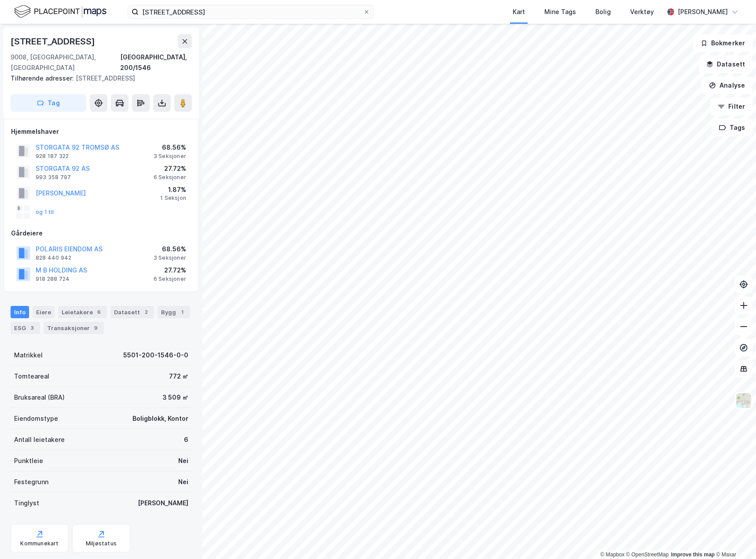 Image resolution: width=756 pixels, height=559 pixels. What do you see at coordinates (39, 544) in the screenshot?
I see `div: Kommunekart` at bounding box center [39, 544].